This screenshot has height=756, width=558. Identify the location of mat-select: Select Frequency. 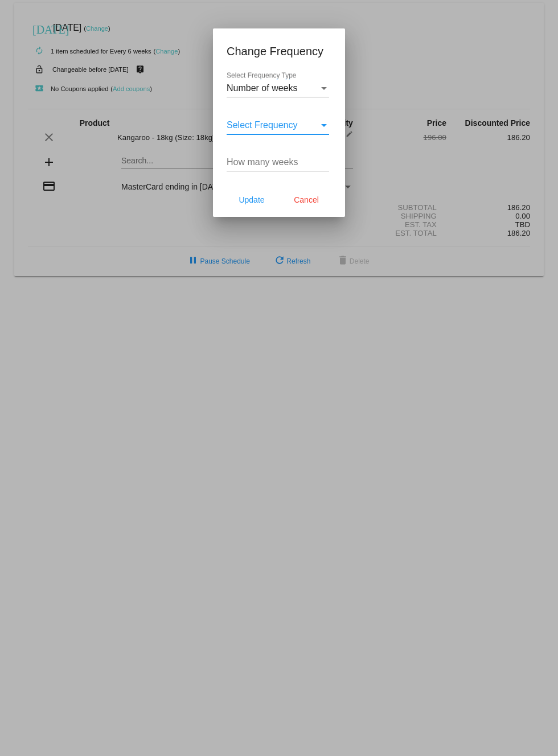
(278, 125).